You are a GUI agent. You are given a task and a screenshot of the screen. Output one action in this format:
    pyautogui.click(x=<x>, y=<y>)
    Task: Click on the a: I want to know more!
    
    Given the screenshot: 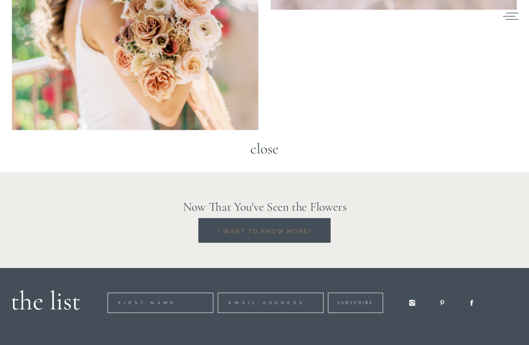 What is the action you would take?
    pyautogui.click(x=265, y=230)
    